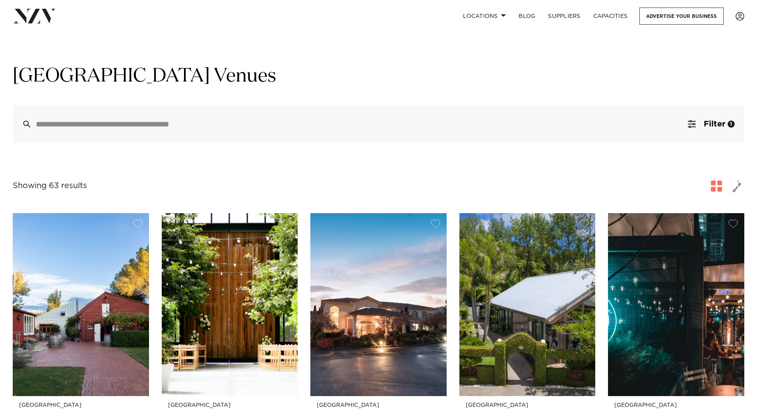 The height and width of the screenshot is (410, 757). Describe the element at coordinates (715, 124) in the screenshot. I see `span: Filter` at that location.